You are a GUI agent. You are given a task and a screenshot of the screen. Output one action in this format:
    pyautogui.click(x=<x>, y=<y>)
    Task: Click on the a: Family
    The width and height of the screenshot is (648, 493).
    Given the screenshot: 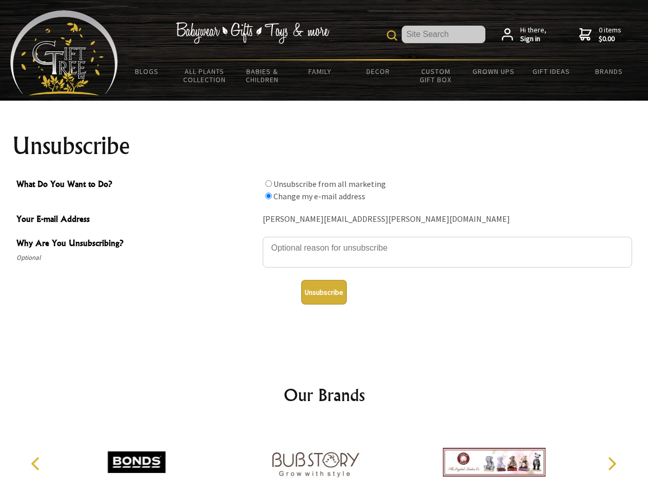 What is the action you would take?
    pyautogui.click(x=320, y=71)
    